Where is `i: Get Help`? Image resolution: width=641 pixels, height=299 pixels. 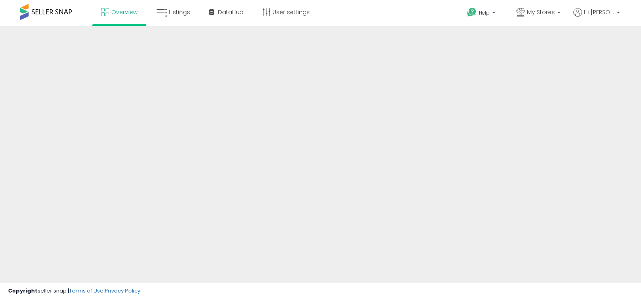
i: Get Help is located at coordinates (472, 12).